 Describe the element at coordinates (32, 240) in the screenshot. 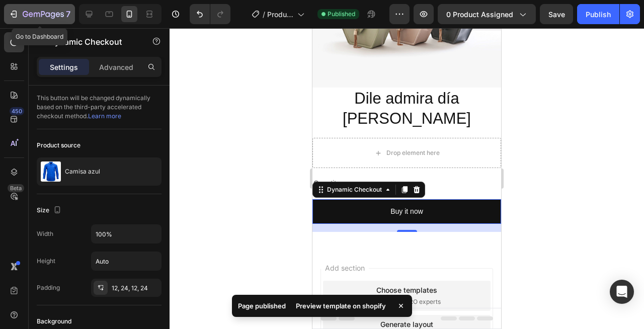

I see `span: Add section` at that location.